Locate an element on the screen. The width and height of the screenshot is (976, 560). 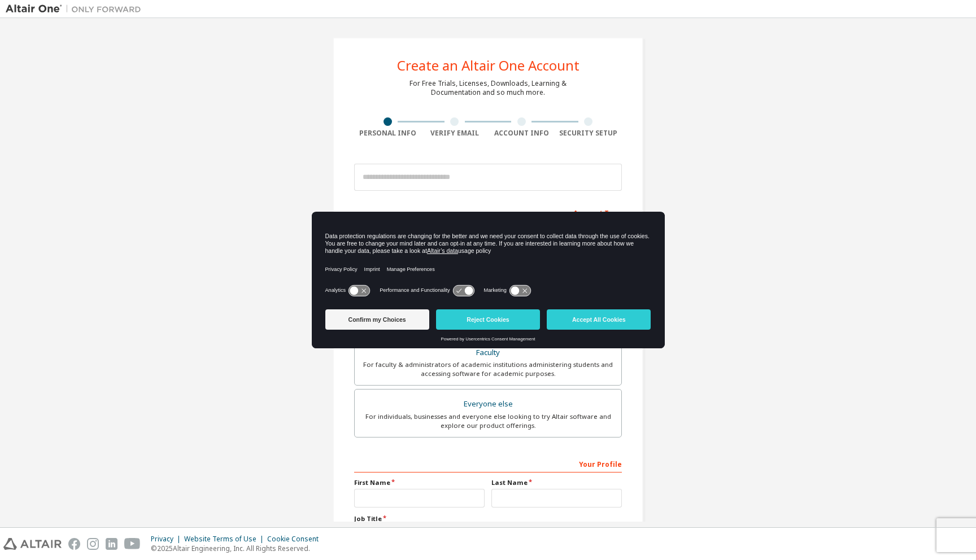
div: Privacy is located at coordinates (167, 539).